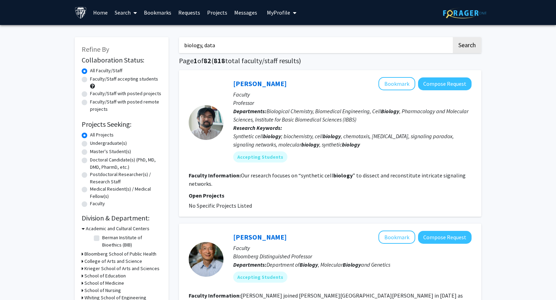  What do you see at coordinates (397, 84) in the screenshot?
I see `button: Add Takanari Inoue to Bookmarks` at bounding box center [397, 84].